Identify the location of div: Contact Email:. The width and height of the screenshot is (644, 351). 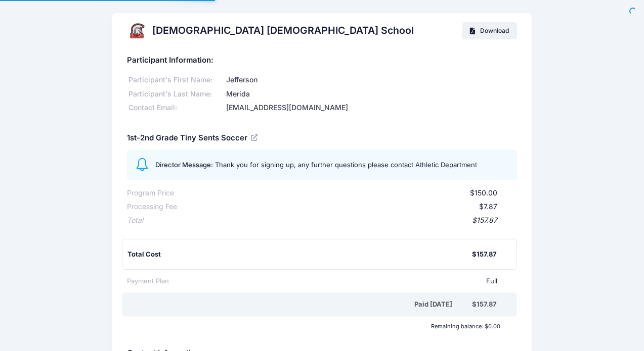
(175, 108).